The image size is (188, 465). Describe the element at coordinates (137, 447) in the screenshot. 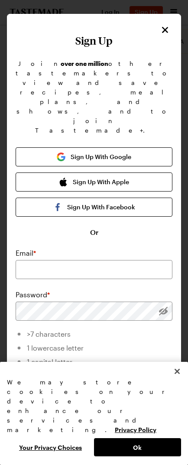

I see `button: Ok` at that location.